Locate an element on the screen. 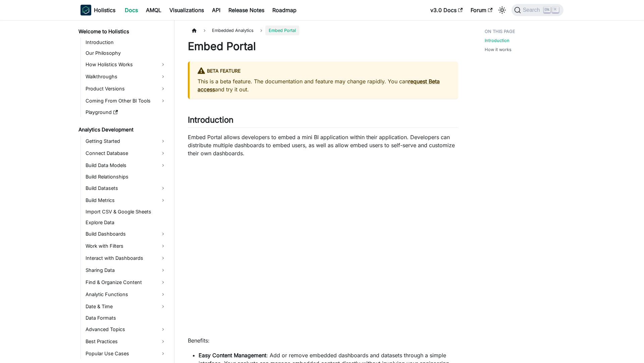 The width and height of the screenshot is (644, 363). a: Build Dashboards is located at coordinates (126, 233).